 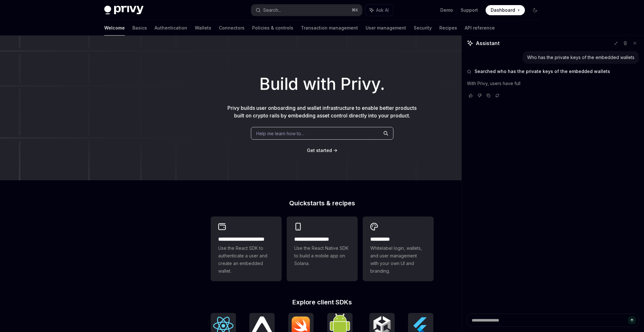 What do you see at coordinates (355, 10) in the screenshot?
I see `span: ⌘ K` at bounding box center [355, 10].